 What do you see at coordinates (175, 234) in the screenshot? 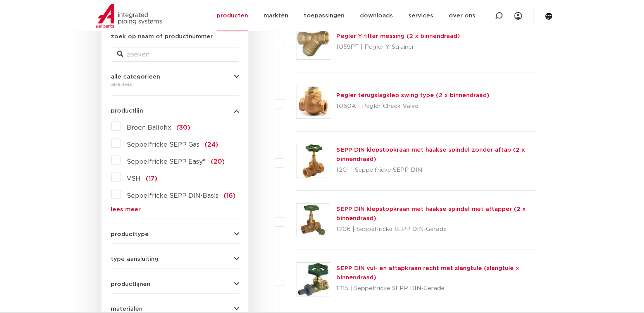
I see `button: producttype` at bounding box center [175, 234].